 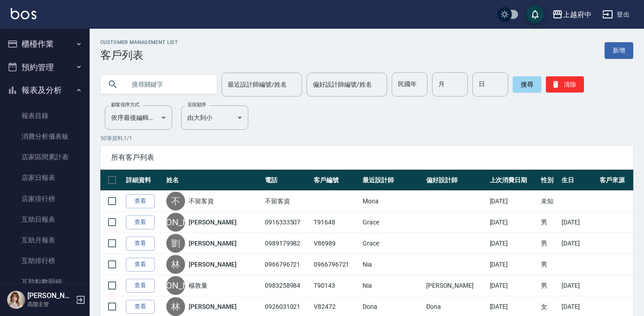 I want to click on h3: 客戶列表, so click(x=139, y=55).